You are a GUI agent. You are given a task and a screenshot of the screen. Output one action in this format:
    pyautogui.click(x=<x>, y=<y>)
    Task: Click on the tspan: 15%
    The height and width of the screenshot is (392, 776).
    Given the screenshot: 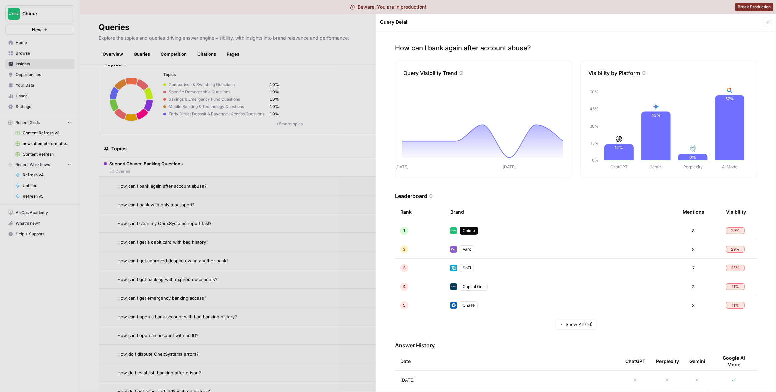 What is the action you would take?
    pyautogui.click(x=595, y=143)
    